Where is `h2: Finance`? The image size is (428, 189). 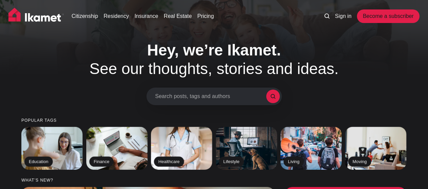
h2: Finance is located at coordinates (102, 162).